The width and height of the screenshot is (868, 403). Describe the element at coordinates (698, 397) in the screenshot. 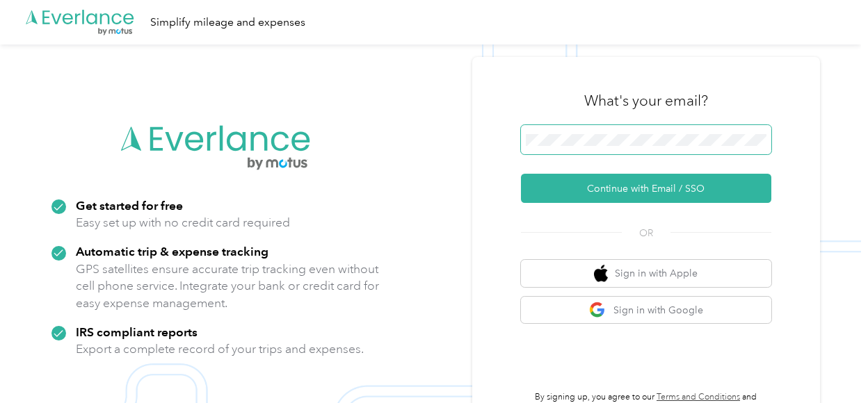

I see `a: Terms and Conditions` at that location.